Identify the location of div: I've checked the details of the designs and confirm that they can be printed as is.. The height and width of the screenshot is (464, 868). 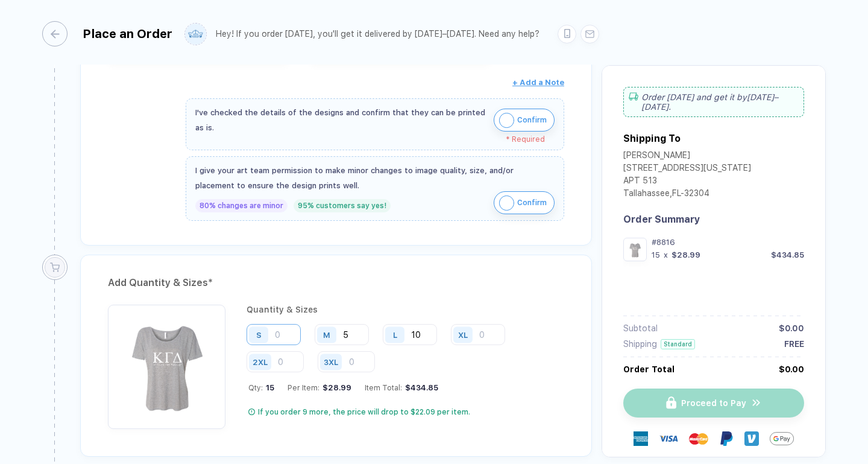
(341, 120).